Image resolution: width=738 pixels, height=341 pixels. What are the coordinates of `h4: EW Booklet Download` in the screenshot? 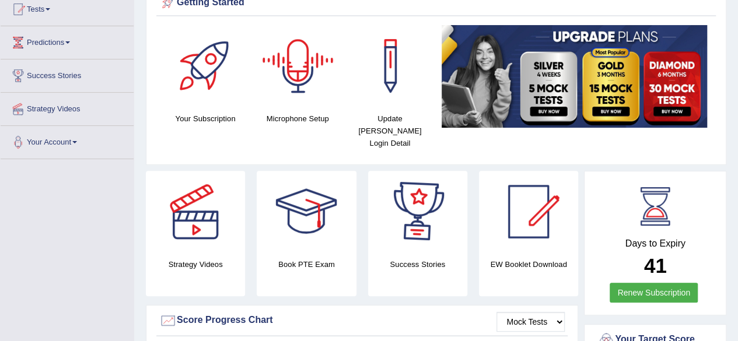 It's located at (529, 264).